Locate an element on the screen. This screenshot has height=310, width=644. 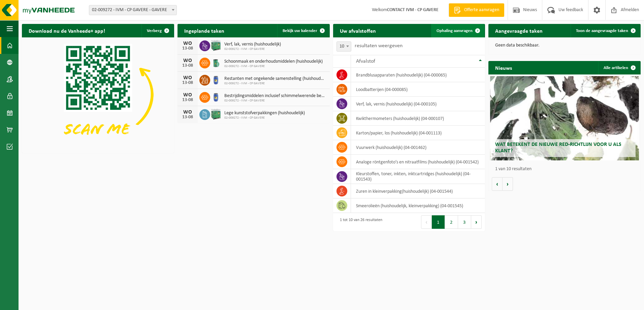
span: Lege kunststofverpakkingen (huishoudelijk) is located at coordinates (264, 113).